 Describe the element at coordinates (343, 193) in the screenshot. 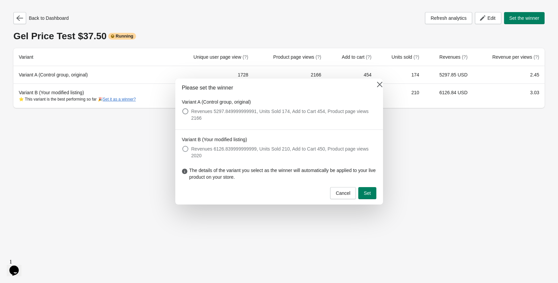

I see `button: Cancel` at that location.